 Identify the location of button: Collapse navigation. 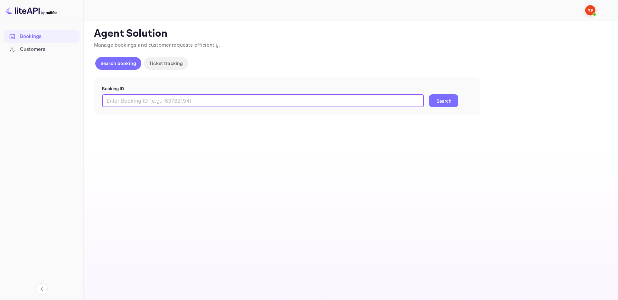
(42, 289).